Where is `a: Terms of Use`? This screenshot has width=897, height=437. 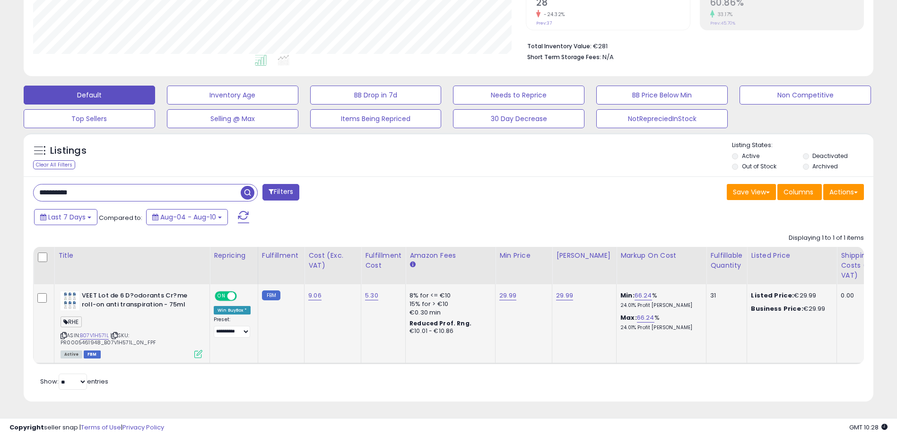 a: Terms of Use is located at coordinates (101, 427).